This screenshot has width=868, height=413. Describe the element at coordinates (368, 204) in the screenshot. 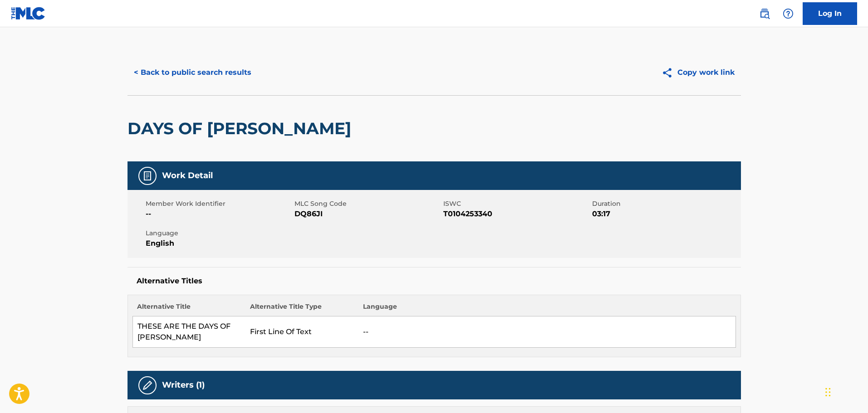

I see `span: MLC Song Code` at that location.